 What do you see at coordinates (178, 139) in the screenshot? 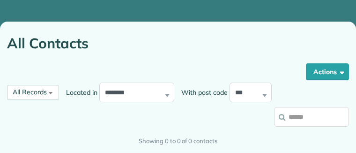
I see `div: Showing 0 to 0 of 0 contacts` at bounding box center [178, 139].